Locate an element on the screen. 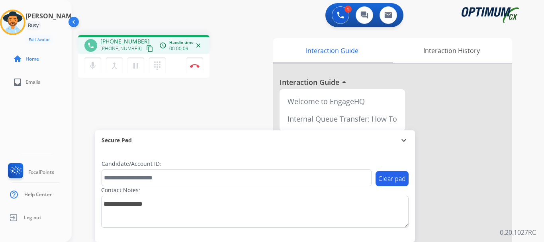 Image resolution: width=544 pixels, height=242 pixels. img: control is located at coordinates (195, 66).